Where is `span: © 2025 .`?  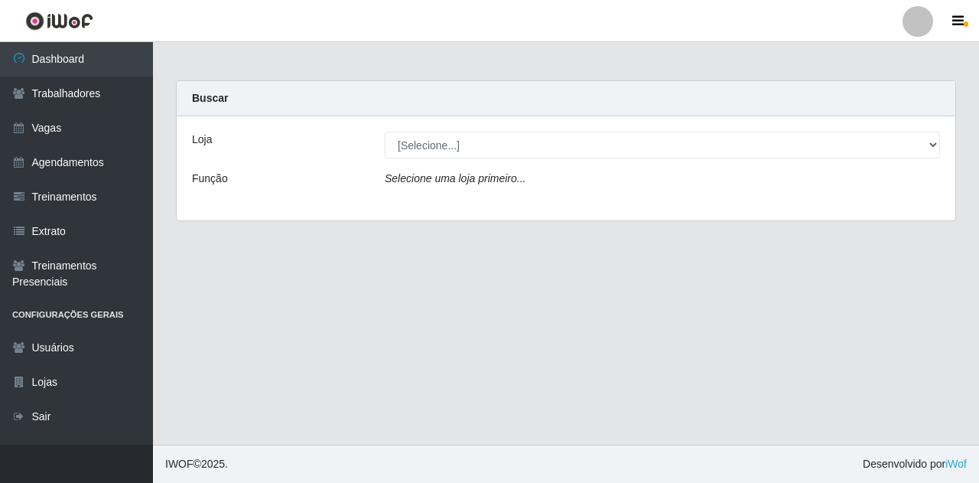
span: © 2025 . is located at coordinates (197, 463).